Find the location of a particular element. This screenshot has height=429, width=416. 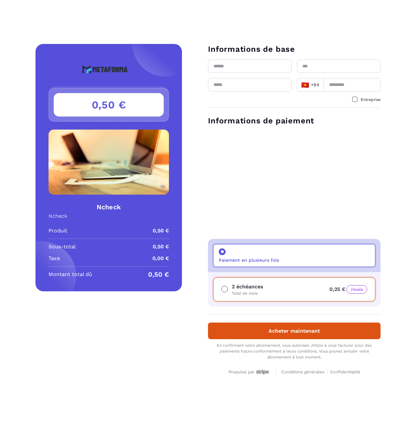

a: Confidentialité is located at coordinates (345, 371).